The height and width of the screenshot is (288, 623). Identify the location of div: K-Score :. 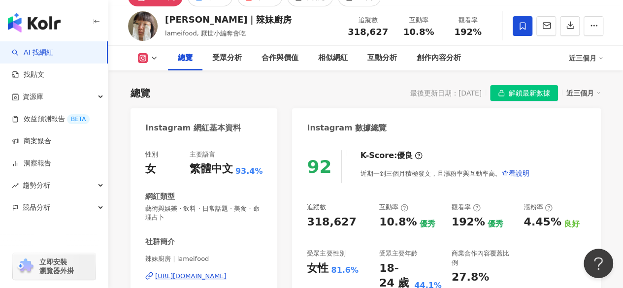
(391, 156).